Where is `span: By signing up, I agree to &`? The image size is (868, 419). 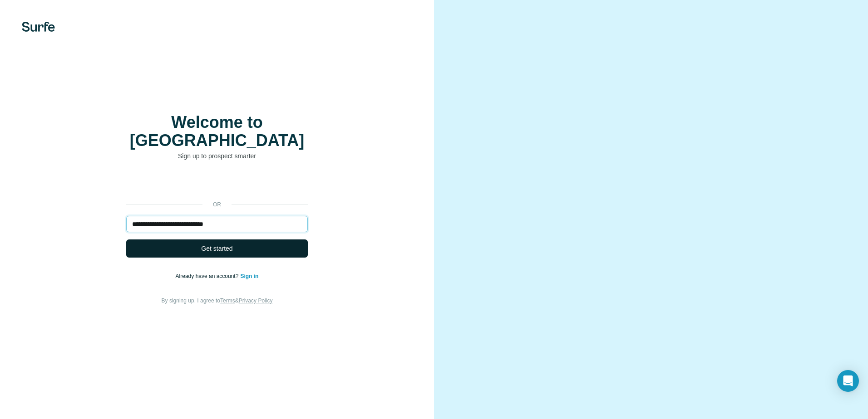
span: By signing up, I agree to & is located at coordinates (217, 301).